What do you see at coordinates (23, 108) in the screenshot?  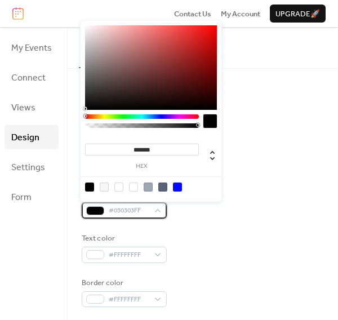 I see `span: Views` at bounding box center [23, 108].